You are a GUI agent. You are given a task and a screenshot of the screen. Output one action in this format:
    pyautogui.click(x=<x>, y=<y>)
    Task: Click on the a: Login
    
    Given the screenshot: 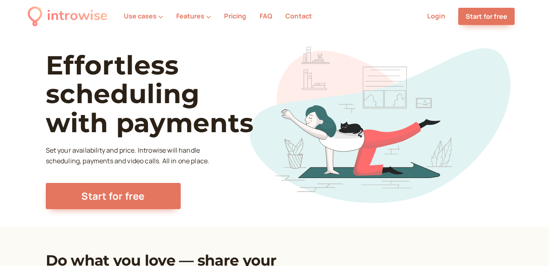 What is the action you would take?
    pyautogui.click(x=436, y=16)
    